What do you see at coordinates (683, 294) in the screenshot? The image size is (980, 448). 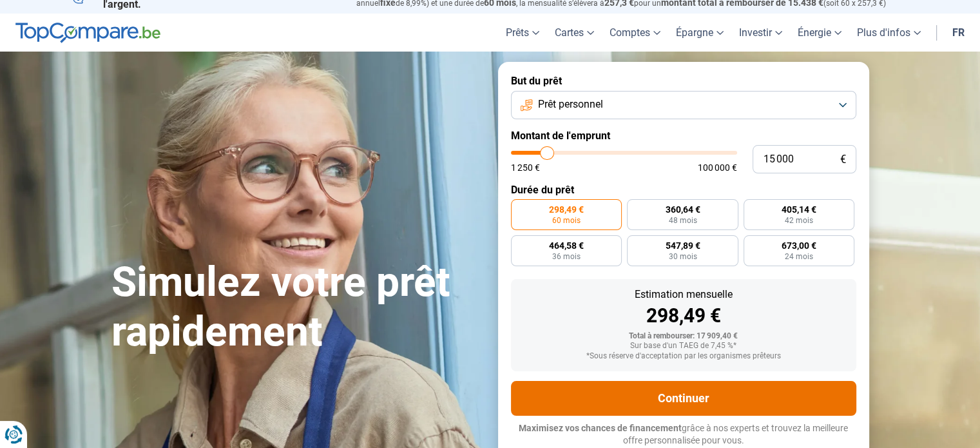 I see `div: Estimation mensuelle` at bounding box center [683, 294].